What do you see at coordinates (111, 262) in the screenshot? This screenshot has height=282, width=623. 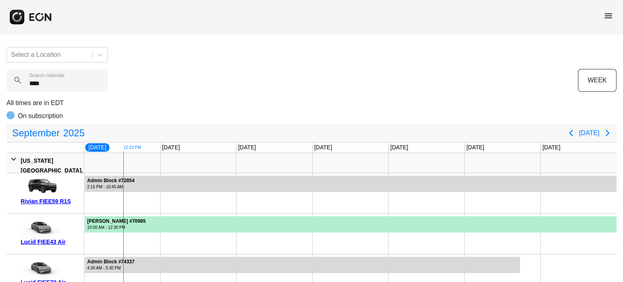 I see `div: Admin Block #74337` at bounding box center [111, 262].